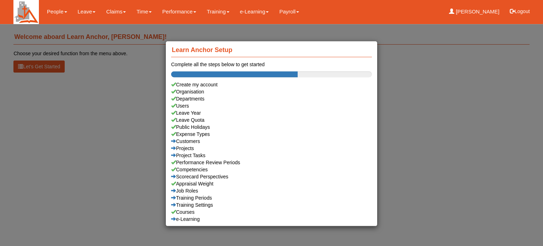 The height and width of the screenshot is (246, 543). What do you see at coordinates (272, 169) in the screenshot?
I see `a: Competencies` at bounding box center [272, 169].